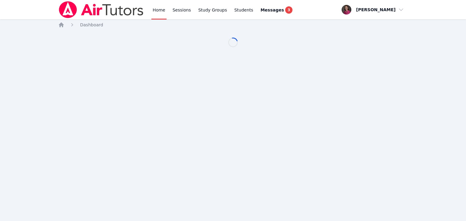 This screenshot has height=221, width=466. Describe the element at coordinates (92, 25) in the screenshot. I see `a: Dashboard` at that location.